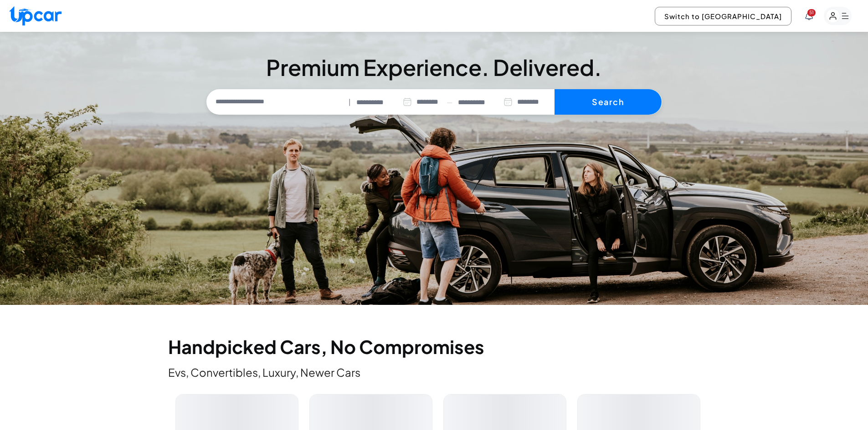  What do you see at coordinates (434, 347) in the screenshot?
I see `h2: Handpicked Cars, No Compromises` at bounding box center [434, 347].